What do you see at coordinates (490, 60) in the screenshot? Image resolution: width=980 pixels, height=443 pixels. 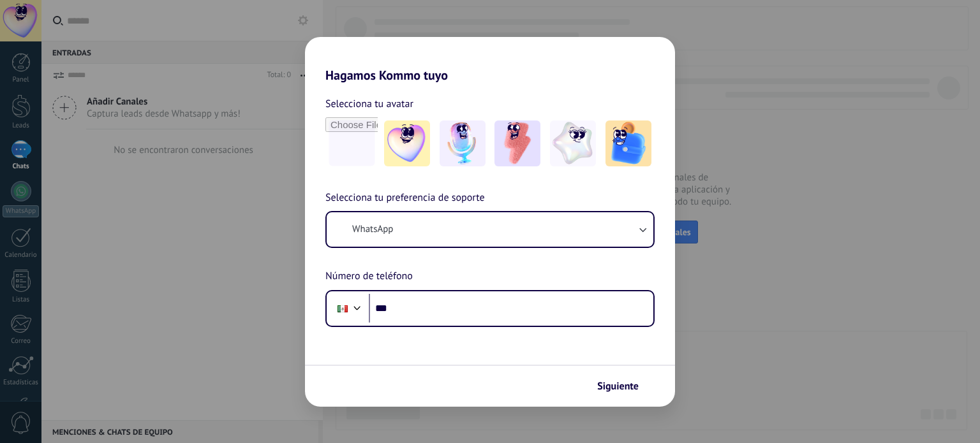 I see `h2: Hagamos Kommo tuyo` at bounding box center [490, 60].